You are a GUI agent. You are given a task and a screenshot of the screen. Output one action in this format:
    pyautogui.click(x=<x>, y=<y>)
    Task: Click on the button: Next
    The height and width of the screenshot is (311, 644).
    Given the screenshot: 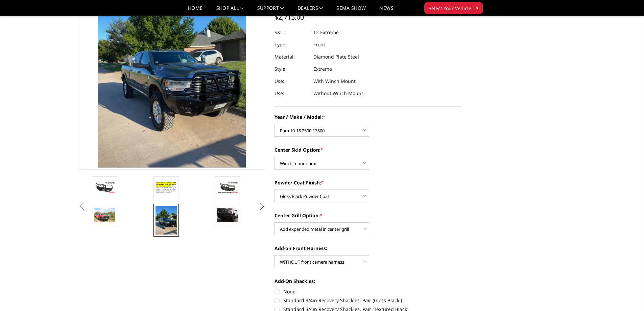 What is the action you would take?
    pyautogui.click(x=262, y=207)
    